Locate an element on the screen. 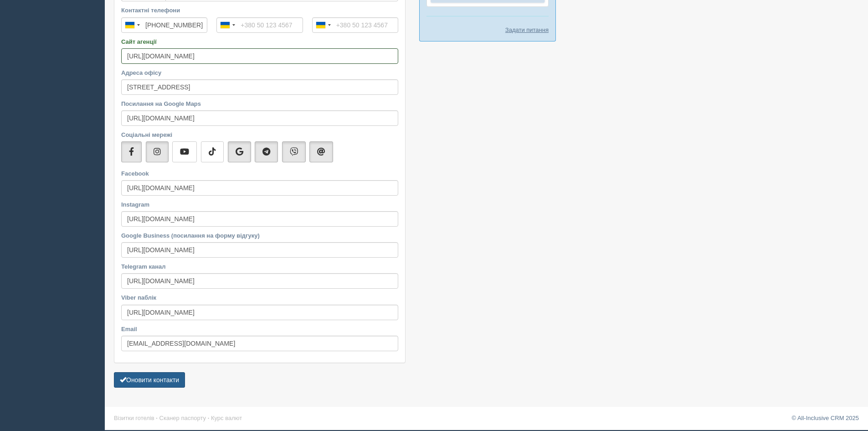  label: Адреса офісу is located at coordinates (259, 72).